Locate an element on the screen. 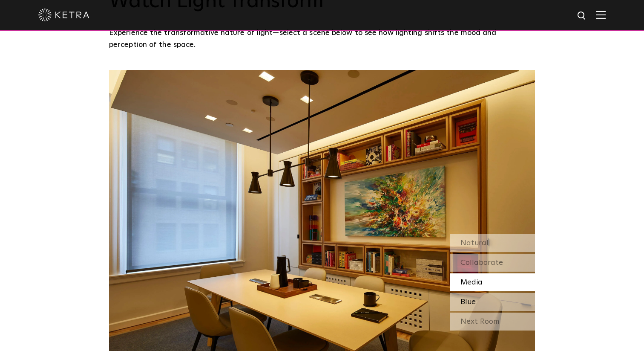 This screenshot has width=644, height=351. div: Next Room is located at coordinates (493, 321).